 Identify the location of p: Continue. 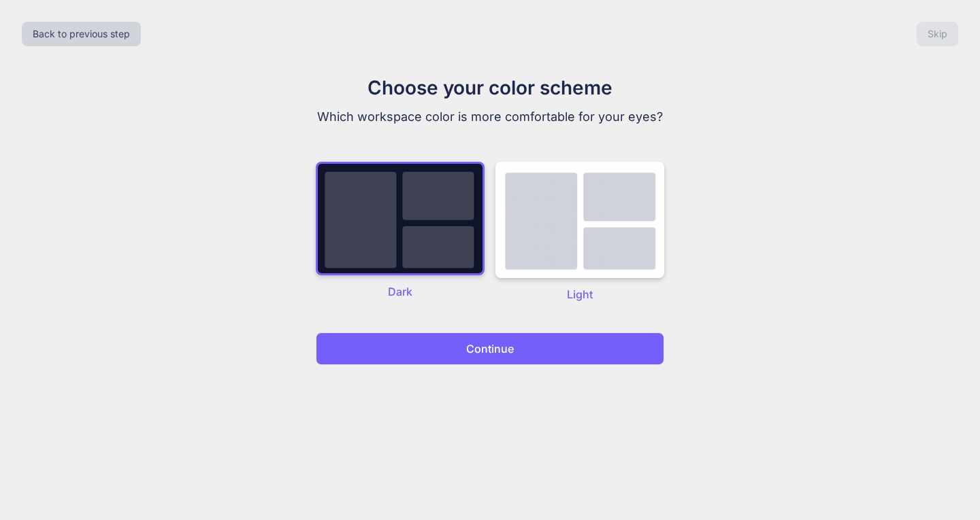
(490, 349).